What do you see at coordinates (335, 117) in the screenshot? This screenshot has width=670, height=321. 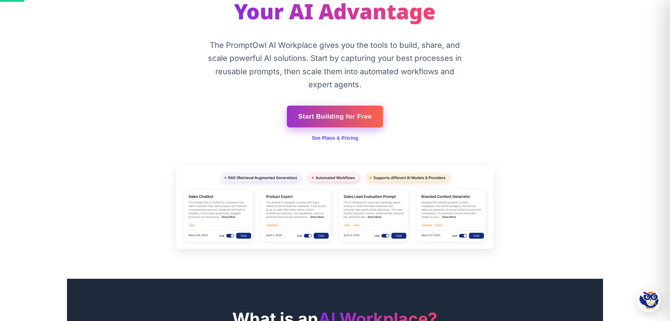 I see `a: Start Building for Free` at bounding box center [335, 117].